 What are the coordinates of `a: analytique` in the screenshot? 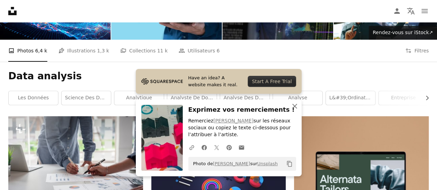 It's located at (139, 98).